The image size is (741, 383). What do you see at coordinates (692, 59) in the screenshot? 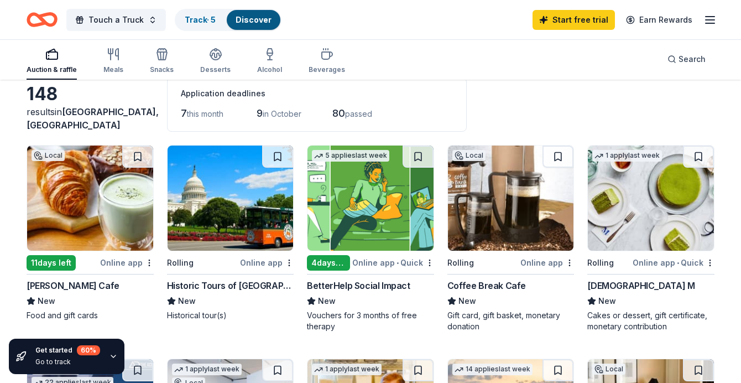
I see `span: Search` at bounding box center [692, 59].